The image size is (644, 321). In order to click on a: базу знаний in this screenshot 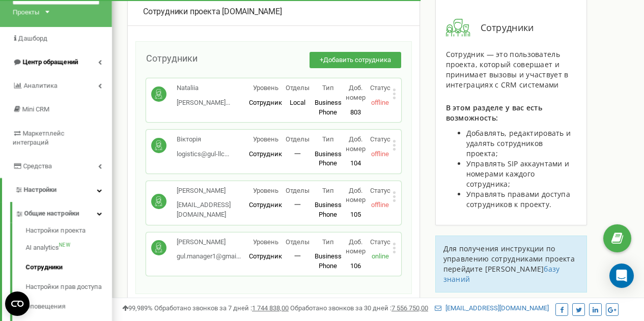, I will do `click(501, 274)`.